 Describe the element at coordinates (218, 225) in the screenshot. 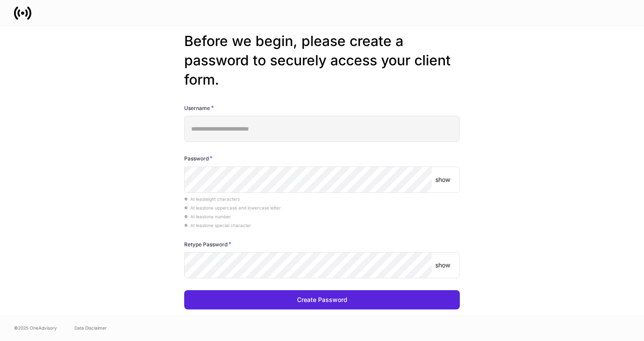

I see `span: At least one special character` at that location.